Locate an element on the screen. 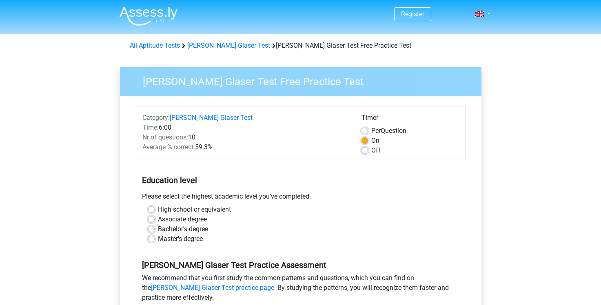 Image resolution: width=601 pixels, height=305 pixels. label: Question is located at coordinates (389, 131).